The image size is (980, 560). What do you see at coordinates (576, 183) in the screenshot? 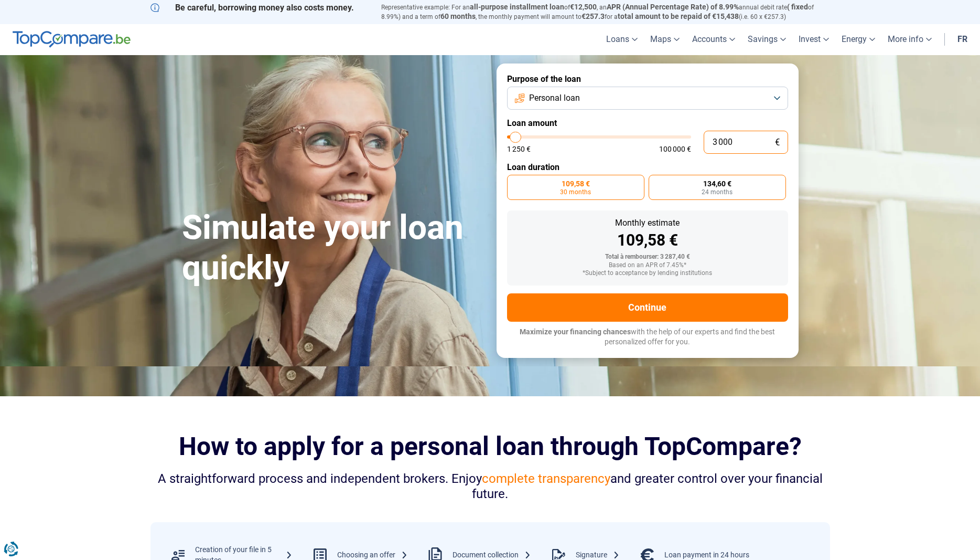
I see `span: 109,58 €` at bounding box center [576, 183].